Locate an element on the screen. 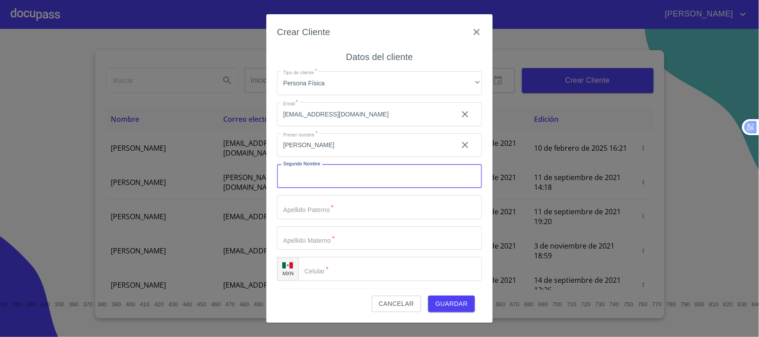  button: Guardar is located at coordinates (451, 304).